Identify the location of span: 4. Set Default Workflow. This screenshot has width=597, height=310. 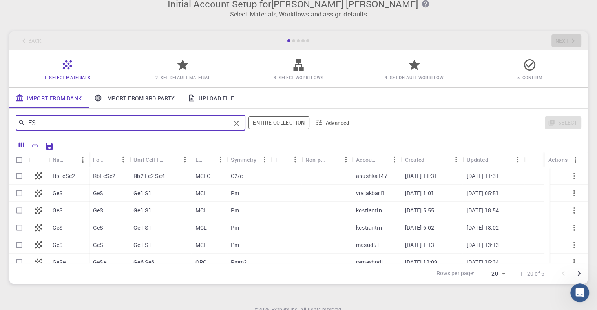
(414, 77).